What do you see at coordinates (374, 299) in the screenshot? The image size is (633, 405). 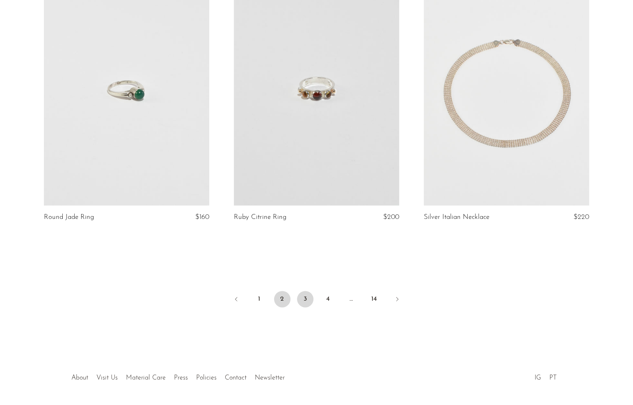 I see `a: 14` at bounding box center [374, 299].